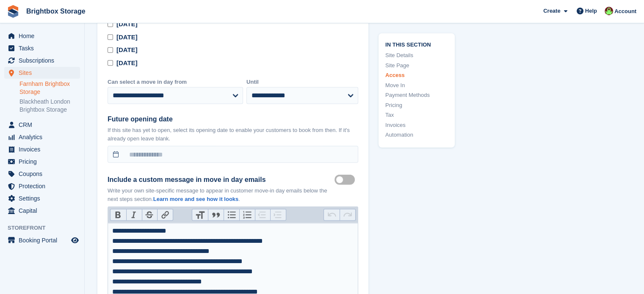  Describe the element at coordinates (118, 215) in the screenshot. I see `button: Bold` at that location.